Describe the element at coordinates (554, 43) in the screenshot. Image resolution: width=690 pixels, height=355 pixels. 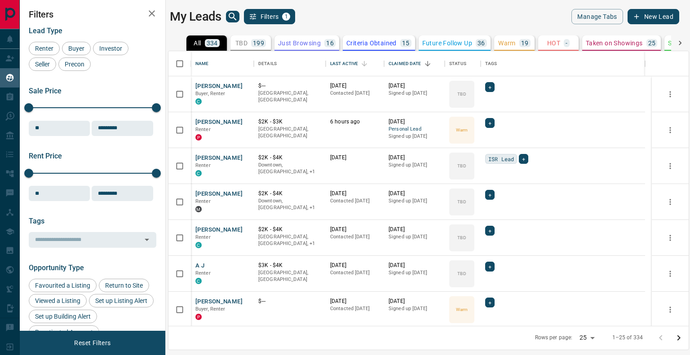
I see `p: HOT` at that location.